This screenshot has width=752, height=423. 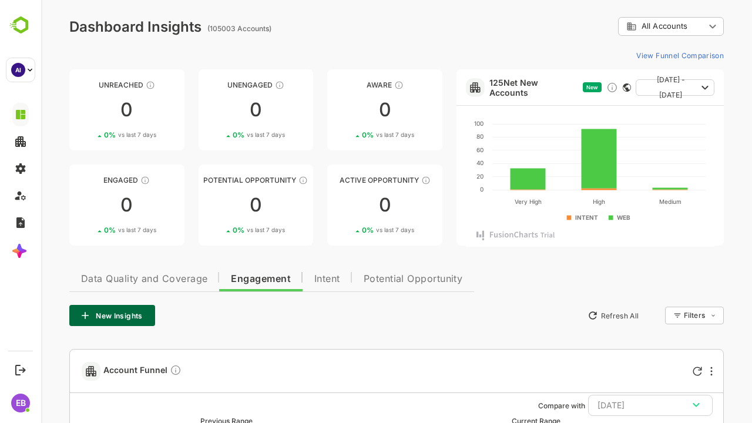 I want to click on div: Refresh, so click(x=656, y=371).